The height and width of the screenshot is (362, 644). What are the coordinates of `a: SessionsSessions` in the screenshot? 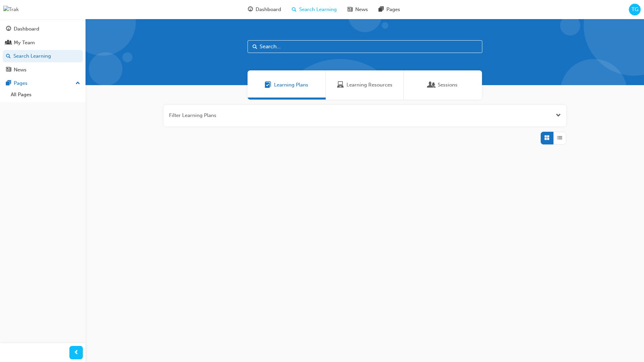 It's located at (443, 85).